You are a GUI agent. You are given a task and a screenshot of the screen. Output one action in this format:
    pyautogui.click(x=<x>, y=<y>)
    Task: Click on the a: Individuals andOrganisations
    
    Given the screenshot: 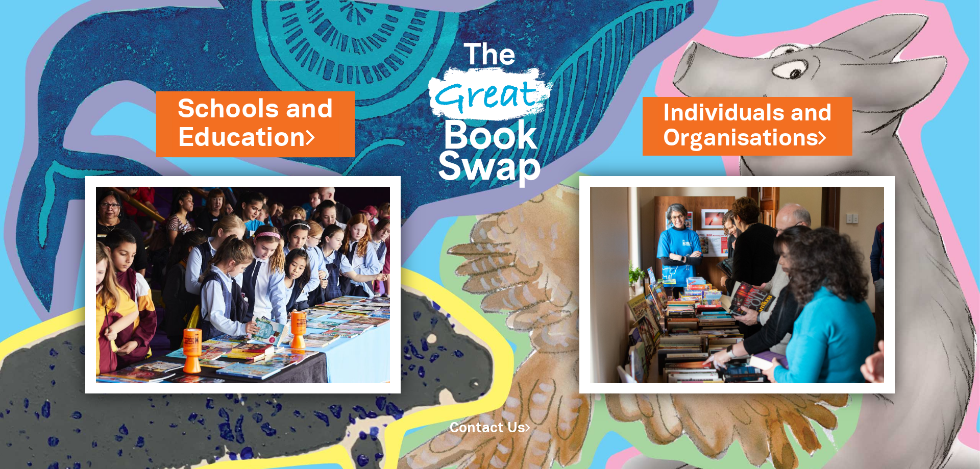 What is the action you would take?
    pyautogui.click(x=747, y=126)
    